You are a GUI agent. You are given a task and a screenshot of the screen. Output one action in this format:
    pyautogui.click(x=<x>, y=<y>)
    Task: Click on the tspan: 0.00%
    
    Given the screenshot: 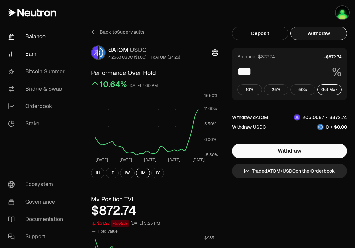 What is the action you would take?
    pyautogui.click(x=211, y=140)
    